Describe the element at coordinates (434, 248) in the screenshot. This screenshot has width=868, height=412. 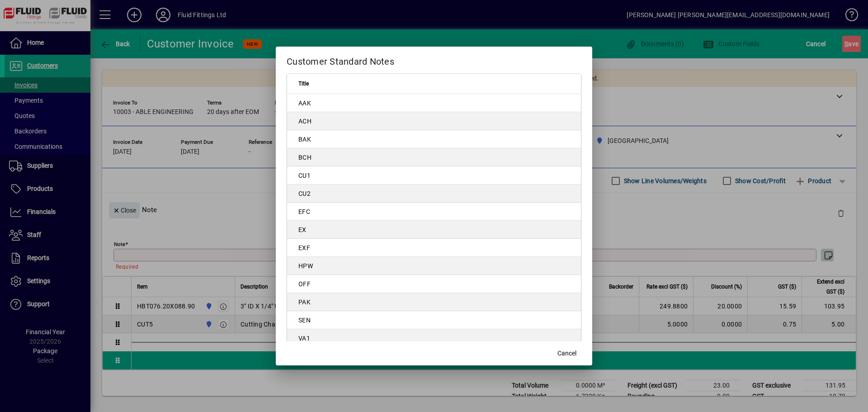
I see `td: EXF` at that location.